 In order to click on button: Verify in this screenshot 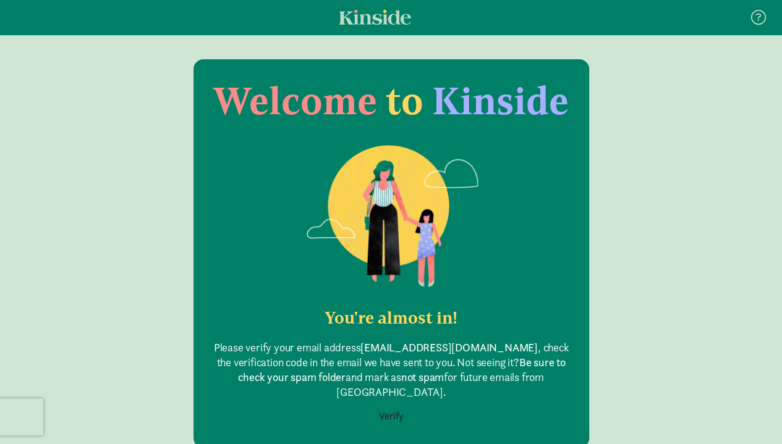, I will do `click(391, 416)`.